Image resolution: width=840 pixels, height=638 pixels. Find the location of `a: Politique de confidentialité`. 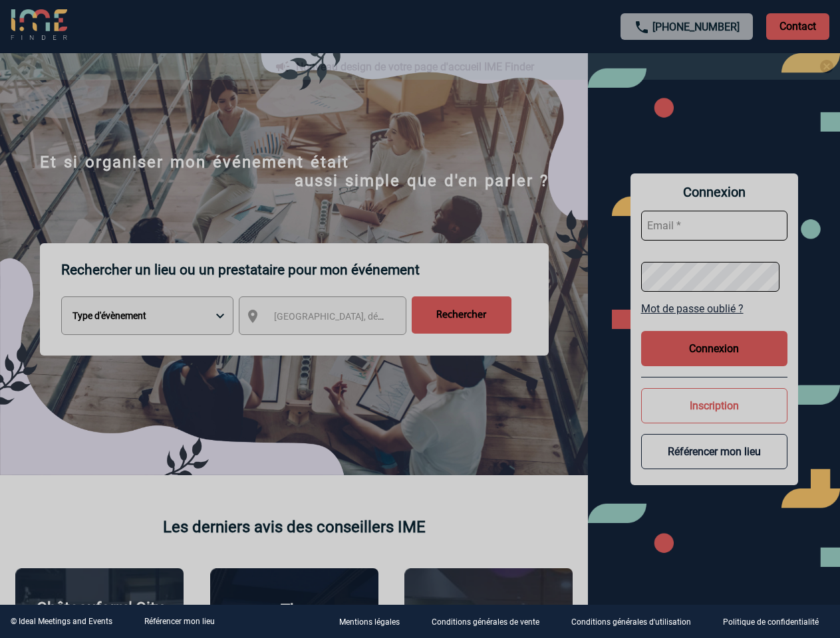

a: Politique de confidentialité is located at coordinates (776, 622).